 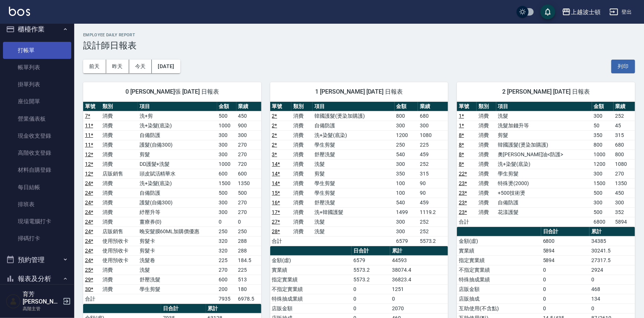 I want to click on a: 帳單列表, so click(x=37, y=67).